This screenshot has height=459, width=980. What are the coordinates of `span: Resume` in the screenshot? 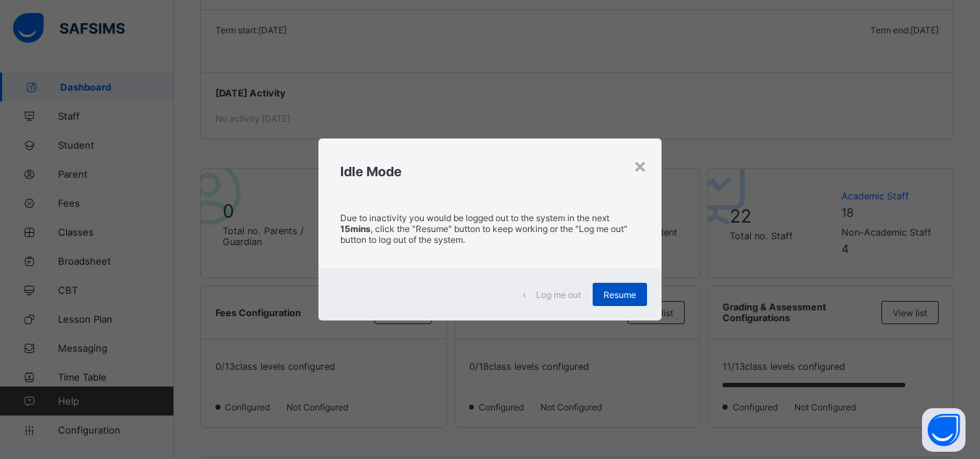 It's located at (619, 294).